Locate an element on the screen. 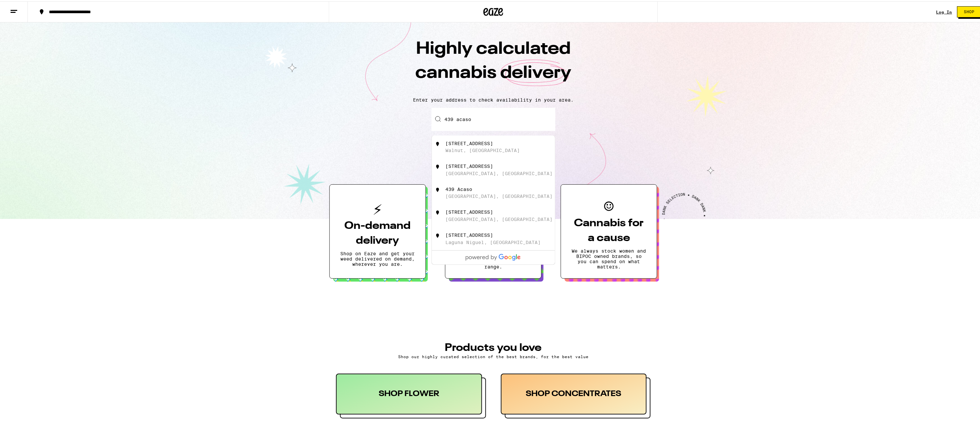 Image resolution: width=980 pixels, height=434 pixels. div: 439 Acaso is located at coordinates (458, 188).